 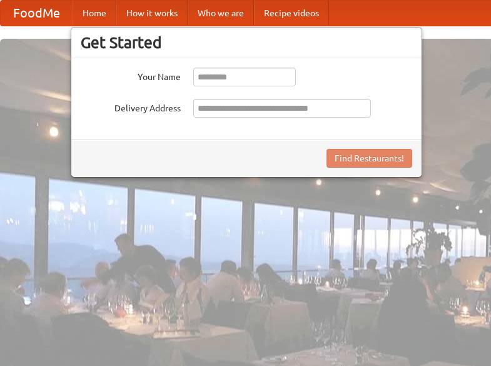 I want to click on a: Recipe videos, so click(x=292, y=13).